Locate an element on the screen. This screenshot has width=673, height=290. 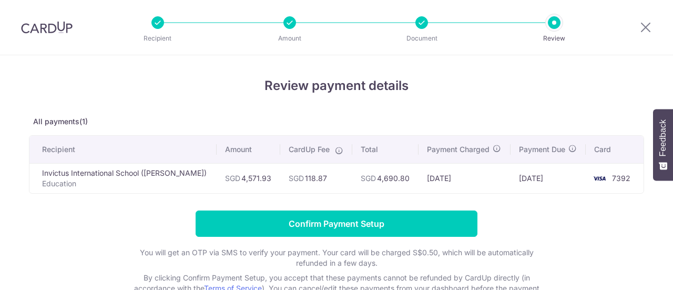
td: 4,690.80 is located at coordinates (385, 178).